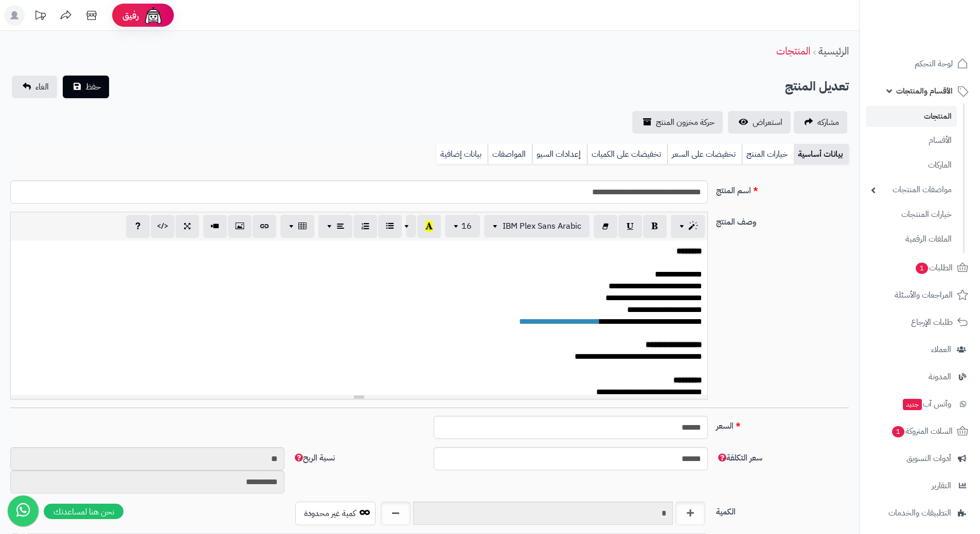 This screenshot has height=534, width=980. I want to click on button: 16, so click(462, 226).